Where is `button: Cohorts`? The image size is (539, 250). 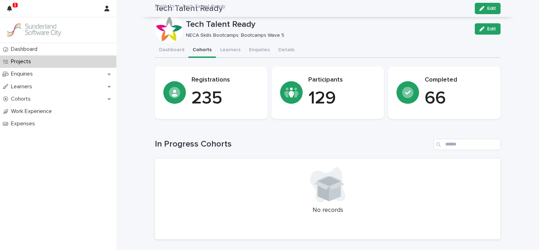
button: Cohorts is located at coordinates (202, 50).